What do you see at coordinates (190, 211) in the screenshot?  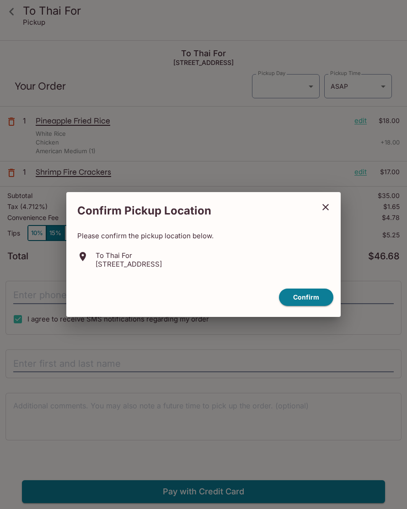 I see `h2: Confirm Pickup Location` at bounding box center [190, 211].